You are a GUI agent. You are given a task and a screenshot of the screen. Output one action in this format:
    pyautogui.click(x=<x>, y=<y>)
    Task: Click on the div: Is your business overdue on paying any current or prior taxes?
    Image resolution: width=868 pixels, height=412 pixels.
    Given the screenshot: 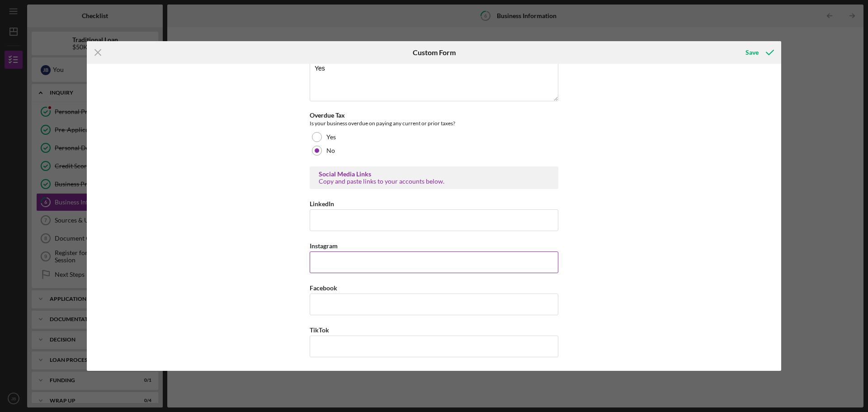 What is the action you would take?
    pyautogui.click(x=434, y=124)
    